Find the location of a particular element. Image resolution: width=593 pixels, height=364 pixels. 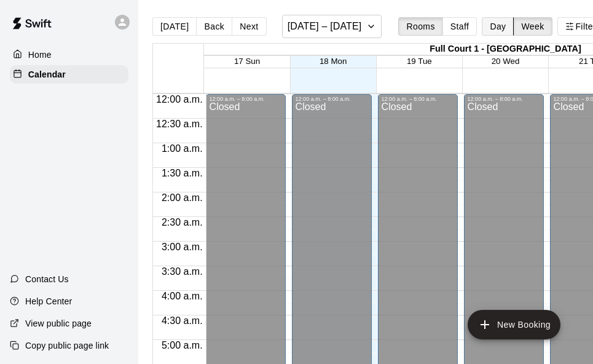

span: 18 Mon is located at coordinates (333, 61).